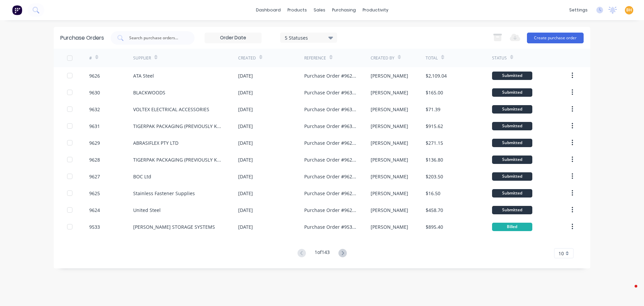 The image size is (644, 306). What do you see at coordinates (499, 58) in the screenshot?
I see `div: Status` at bounding box center [499, 58].